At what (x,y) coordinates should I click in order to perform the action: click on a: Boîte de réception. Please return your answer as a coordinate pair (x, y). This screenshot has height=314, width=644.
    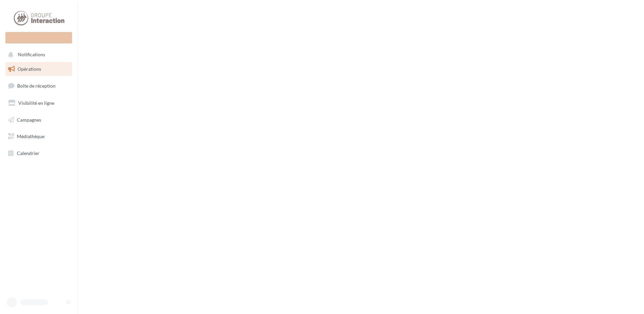
    Looking at the image, I should click on (39, 86).